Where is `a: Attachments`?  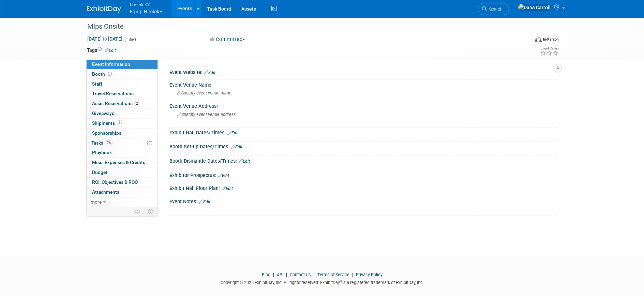 a: Attachments is located at coordinates (122, 193).